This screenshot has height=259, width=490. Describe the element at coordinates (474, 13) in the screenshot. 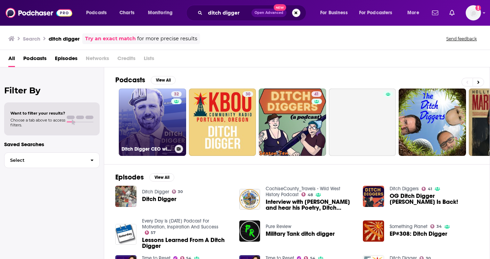

I see `img: User Profile` at that location.